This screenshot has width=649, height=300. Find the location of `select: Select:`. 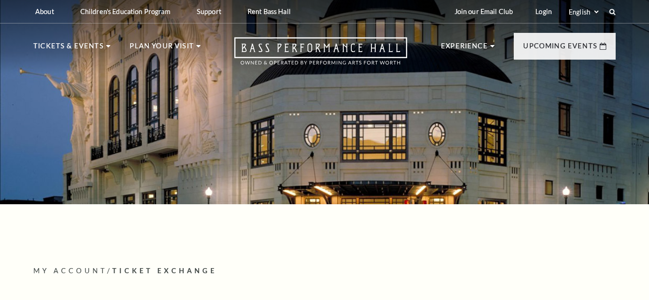

select: Select: is located at coordinates (583, 12).